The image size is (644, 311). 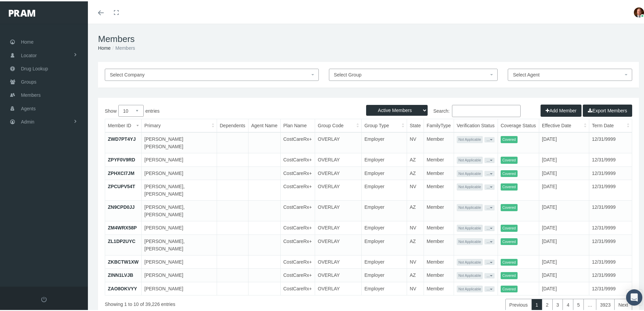 What do you see at coordinates (384, 124) in the screenshot?
I see `th: Group Type: activate to sort column ascending` at bounding box center [384, 124].